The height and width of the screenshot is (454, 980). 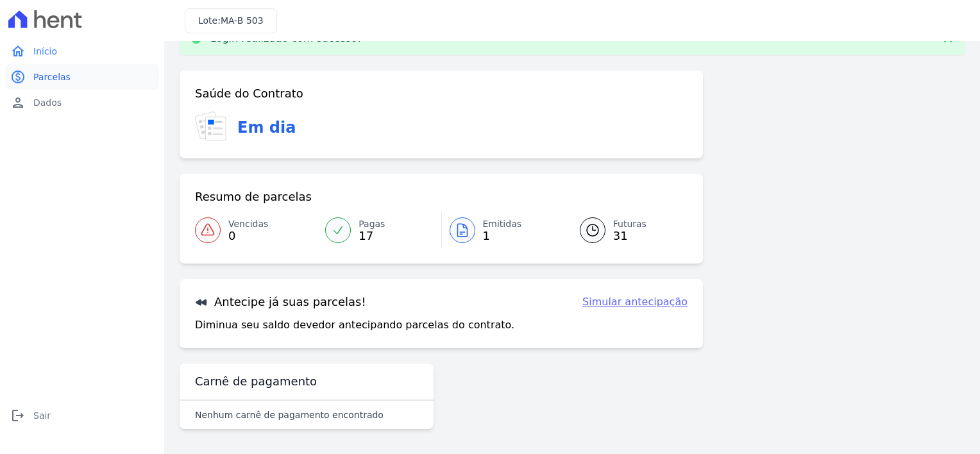 I want to click on span: Dados, so click(x=47, y=103).